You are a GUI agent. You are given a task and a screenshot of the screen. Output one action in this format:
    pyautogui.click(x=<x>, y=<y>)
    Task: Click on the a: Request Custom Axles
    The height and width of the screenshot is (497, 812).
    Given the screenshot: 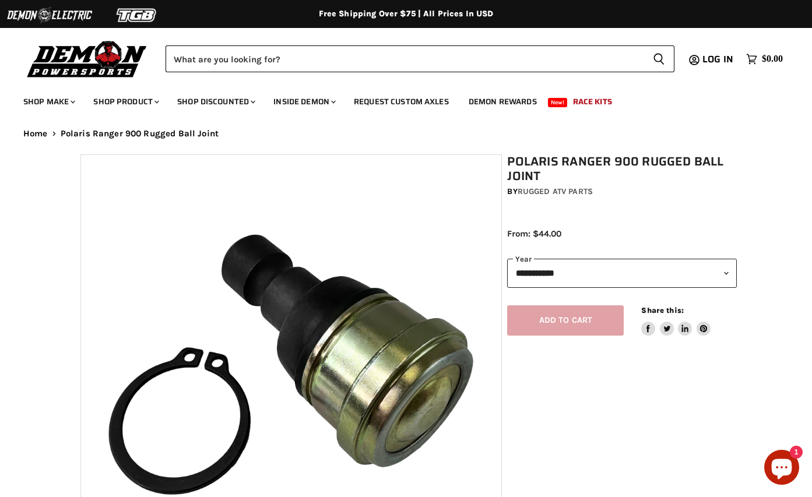 What is the action you would take?
    pyautogui.click(x=401, y=101)
    